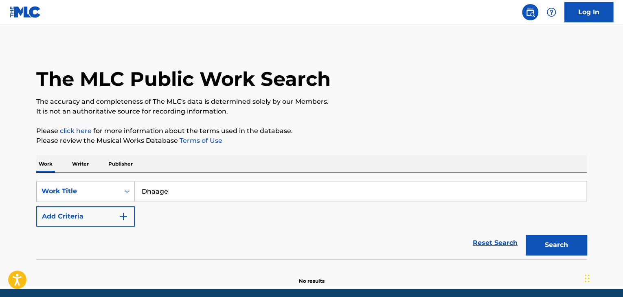 The image size is (623, 297). I want to click on div: Help, so click(552, 12).